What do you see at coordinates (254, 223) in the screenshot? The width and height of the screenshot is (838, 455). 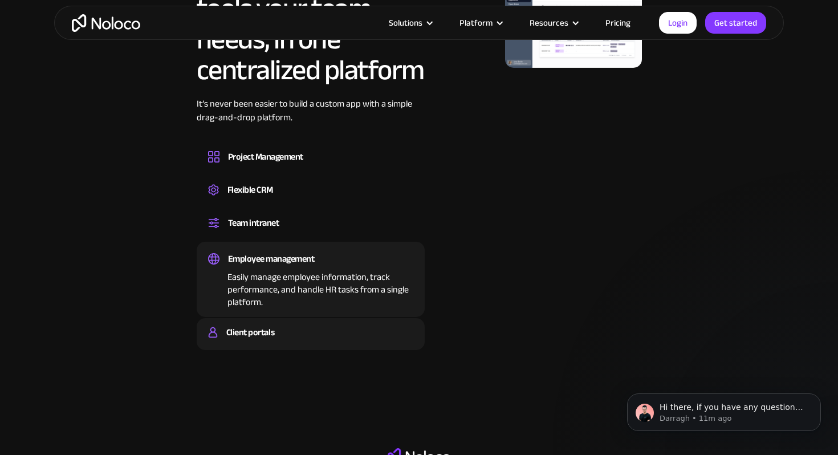 I see `div: Team intranet` at bounding box center [254, 223].